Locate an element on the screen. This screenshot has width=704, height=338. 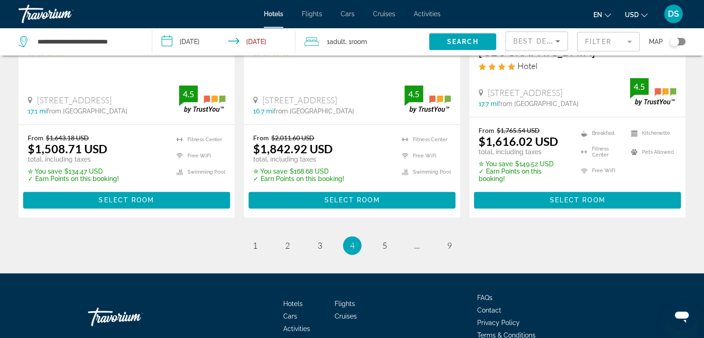
span: 5 is located at coordinates (385, 245).